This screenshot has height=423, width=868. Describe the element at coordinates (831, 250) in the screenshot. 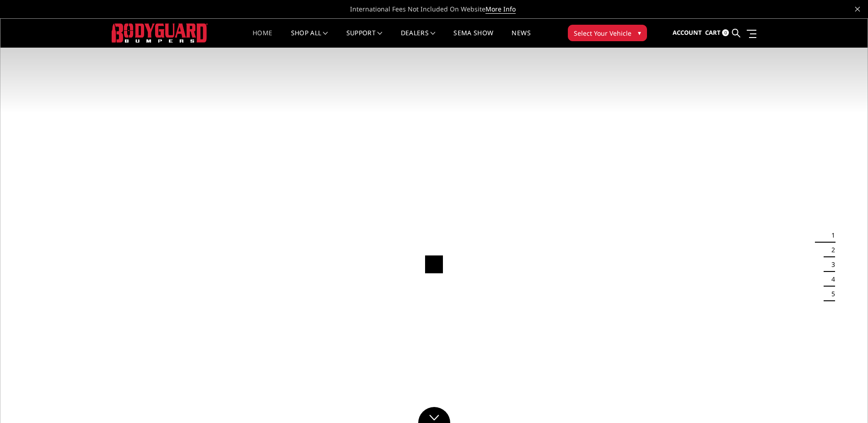

I see `button: 2 of 5` at that location.